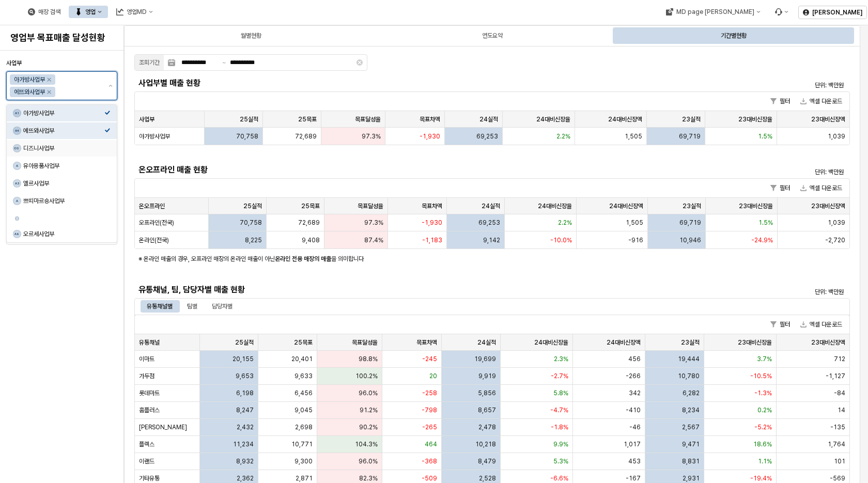  What do you see at coordinates (154, 136) in the screenshot?
I see `span: 아가방사업부` at bounding box center [154, 136].